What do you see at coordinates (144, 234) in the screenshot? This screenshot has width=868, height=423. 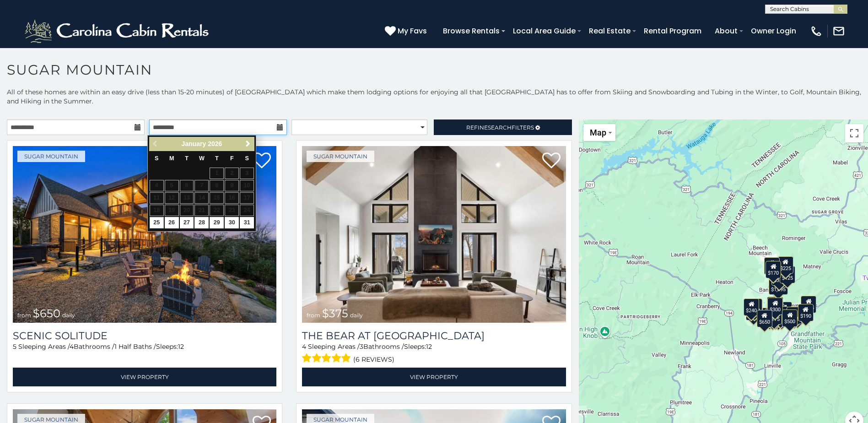 I see `a: Scenic Solitude from $650 daily` at bounding box center [144, 234].